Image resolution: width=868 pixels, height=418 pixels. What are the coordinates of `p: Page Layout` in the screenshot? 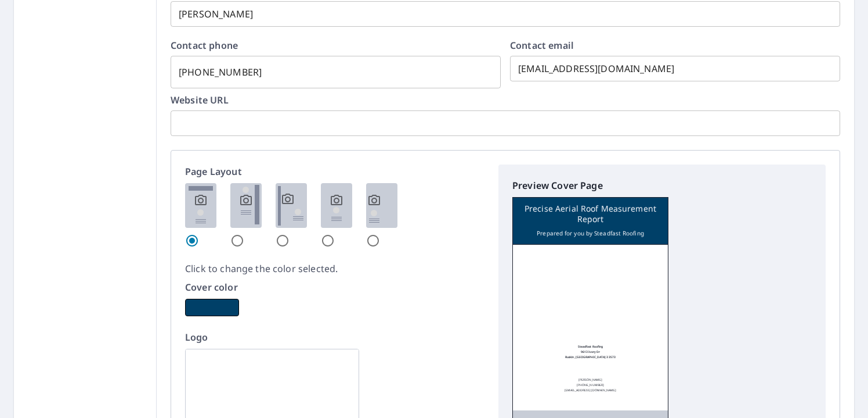 It's located at (335, 172).